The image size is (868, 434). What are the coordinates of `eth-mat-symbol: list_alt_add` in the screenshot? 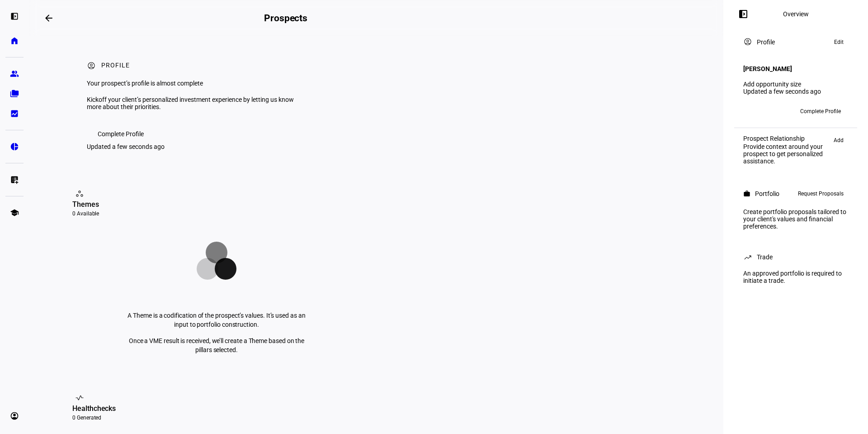 It's located at (15, 180).